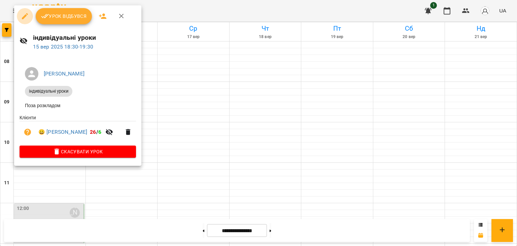  Describe the element at coordinates (78, 129) in the screenshot. I see `ul: Клієнти` at that location.